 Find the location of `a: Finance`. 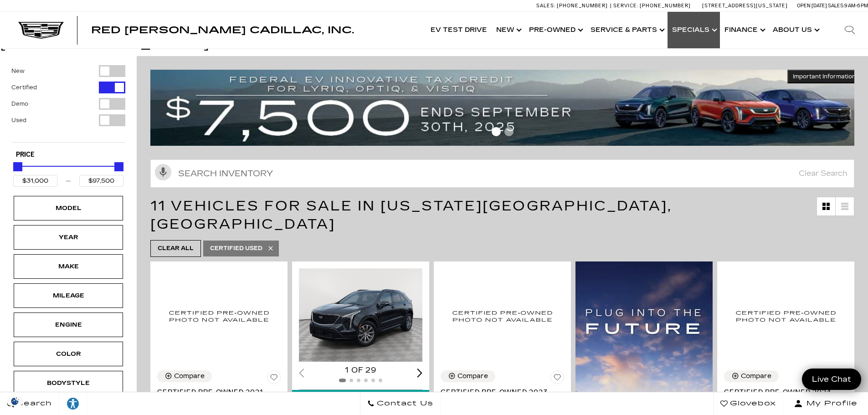

a: Finance is located at coordinates (744, 30).